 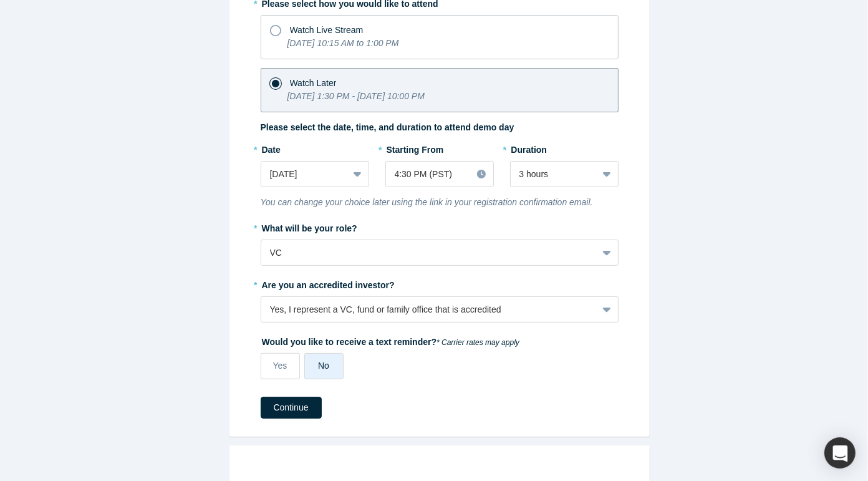 I want to click on label: What will be your role?, so click(x=440, y=226).